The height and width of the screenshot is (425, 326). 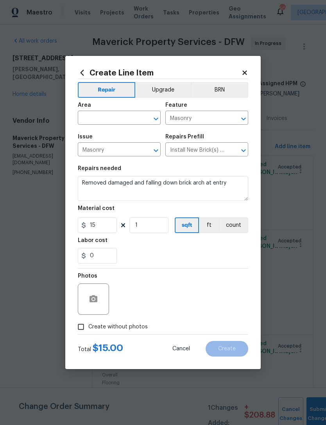 What do you see at coordinates (160, 73) in the screenshot?
I see `h2: Create Line Item` at bounding box center [160, 73].